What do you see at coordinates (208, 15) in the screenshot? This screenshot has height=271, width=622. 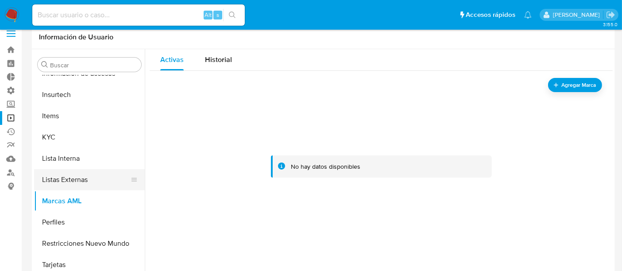 I see `span: Alt` at bounding box center [208, 15].